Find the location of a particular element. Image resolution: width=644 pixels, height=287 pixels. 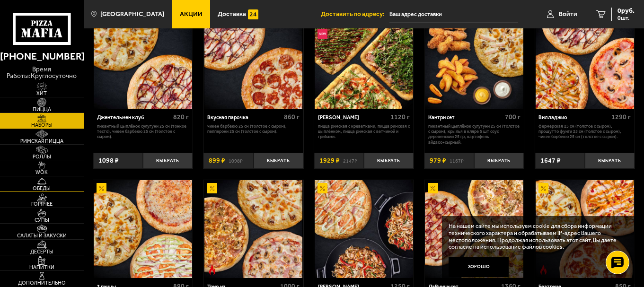

span: Доставка is located at coordinates (232, 14).